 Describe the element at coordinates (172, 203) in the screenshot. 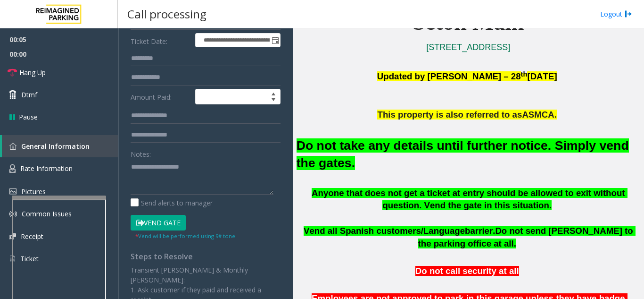

I see `label: Send alerts to manager` at that location.